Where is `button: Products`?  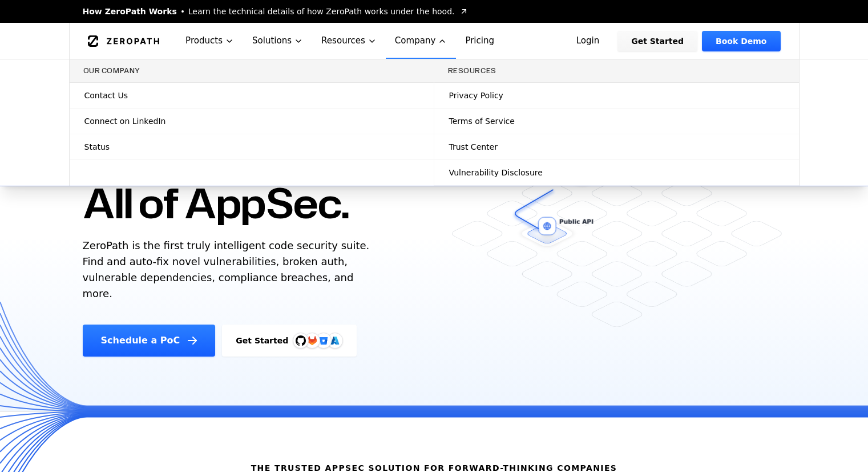
button: Products is located at coordinates (209, 40).